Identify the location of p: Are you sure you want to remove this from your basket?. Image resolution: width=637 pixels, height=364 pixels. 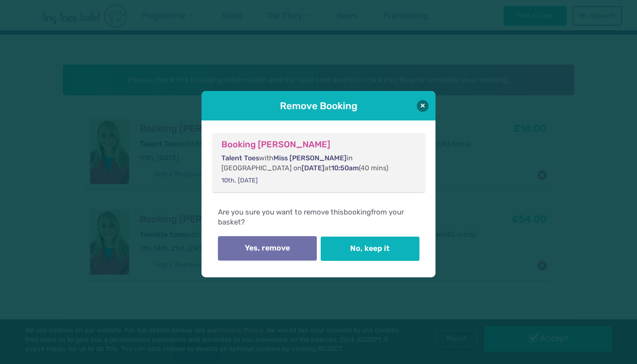
(318, 222).